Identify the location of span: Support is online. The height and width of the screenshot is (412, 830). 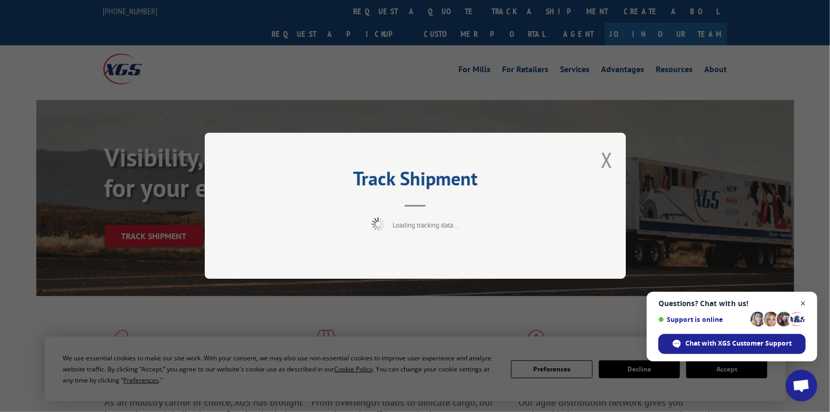
(703, 319).